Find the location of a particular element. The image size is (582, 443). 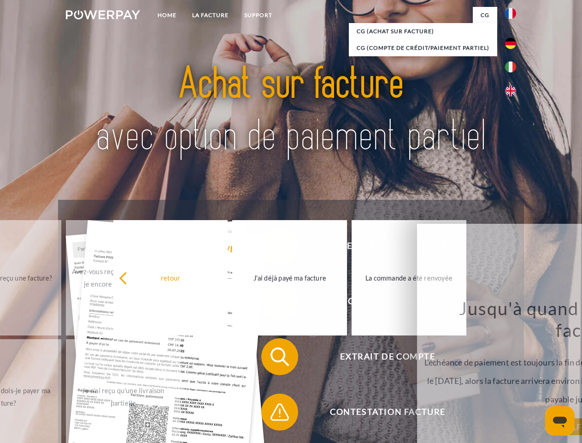

a: CG is located at coordinates (485, 15).